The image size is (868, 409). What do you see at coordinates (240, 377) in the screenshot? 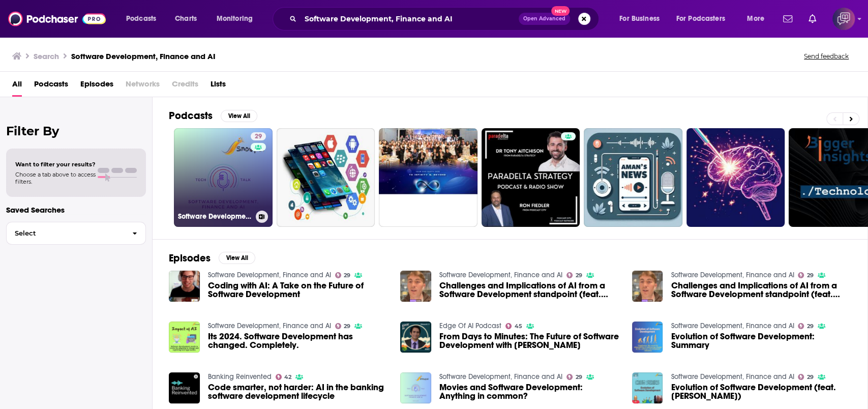
I see `a: Banking Reinvented` at bounding box center [240, 377].